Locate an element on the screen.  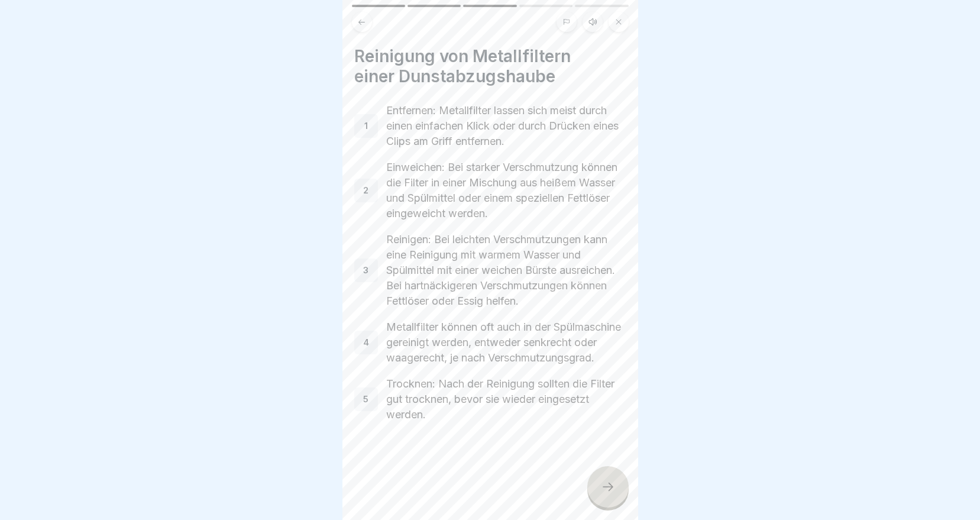
p: 5 is located at coordinates (365, 399).